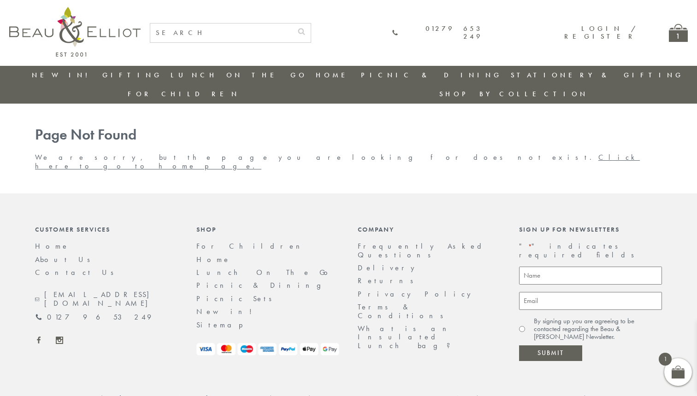 The width and height of the screenshot is (697, 396). I want to click on a: Click here to go to home page., so click(337, 161).